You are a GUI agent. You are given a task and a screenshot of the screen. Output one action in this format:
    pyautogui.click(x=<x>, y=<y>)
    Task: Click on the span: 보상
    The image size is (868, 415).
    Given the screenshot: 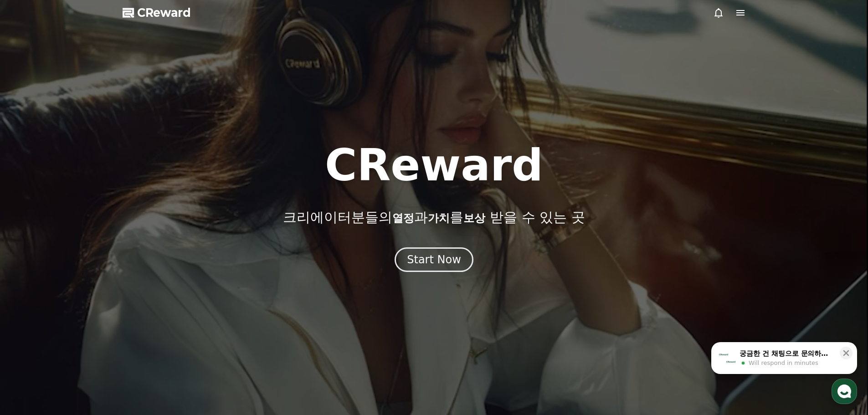 What is the action you would take?
    pyautogui.click(x=474, y=218)
    